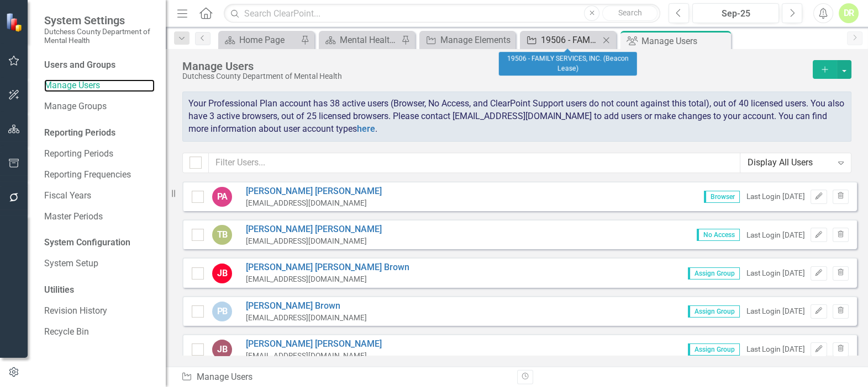 This screenshot has width=868, height=387. Describe the element at coordinates (100, 243) in the screenshot. I see `div: System Configuration` at that location.